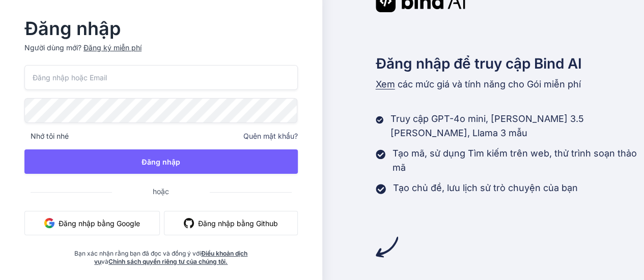 This screenshot has width=644, height=280. What do you see at coordinates (168, 262) in the screenshot?
I see `font: Chính sách quyền riêng tư của chúng tôi.` at bounding box center [168, 262].